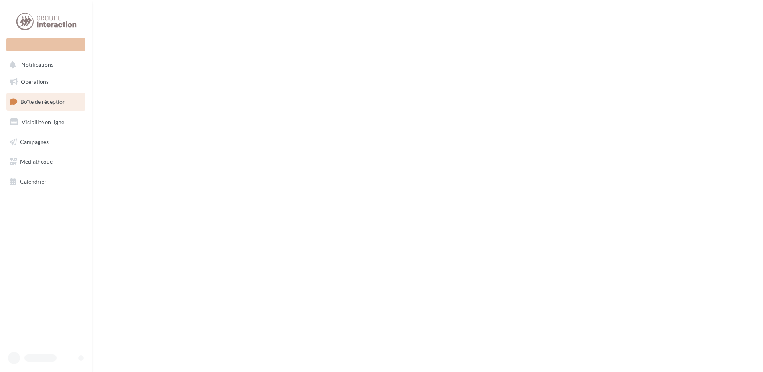 The height and width of the screenshot is (372, 763). What do you see at coordinates (46, 182) in the screenshot?
I see `a: Calendrier` at bounding box center [46, 182].